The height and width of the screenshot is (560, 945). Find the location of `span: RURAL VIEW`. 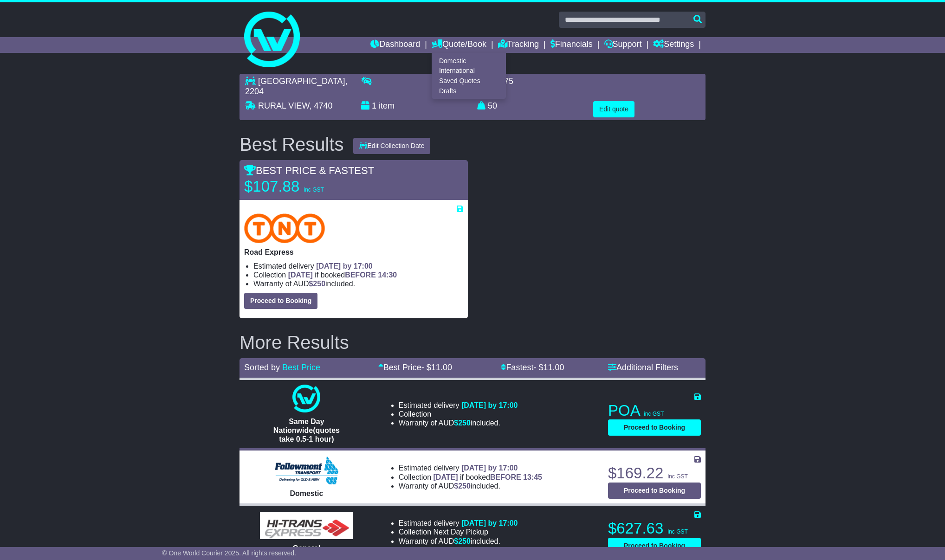

span: RURAL VIEW is located at coordinates (284, 106).